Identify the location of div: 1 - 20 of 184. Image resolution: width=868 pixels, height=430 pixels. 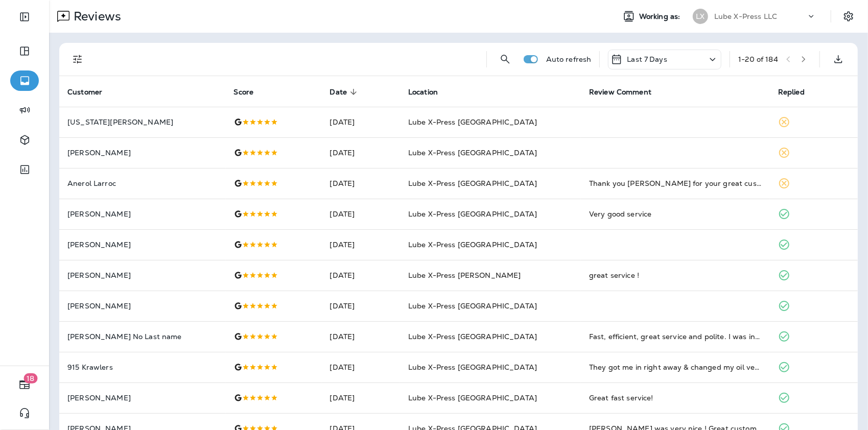
(758, 59).